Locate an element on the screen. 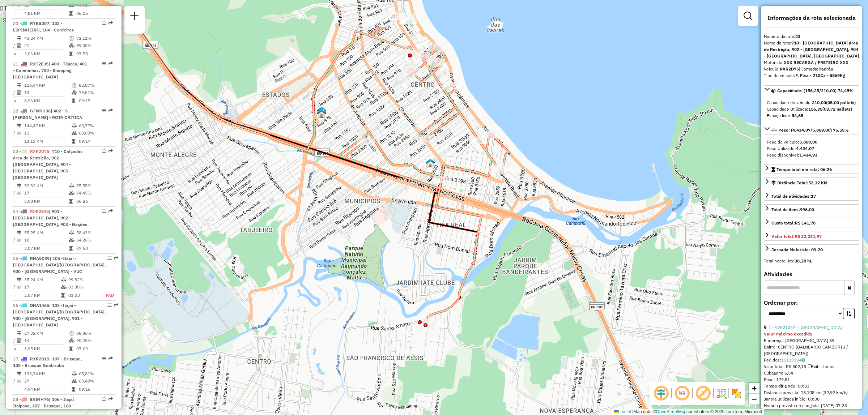 The image size is (868, 415). span: RYB5D07 is located at coordinates (39, 23).